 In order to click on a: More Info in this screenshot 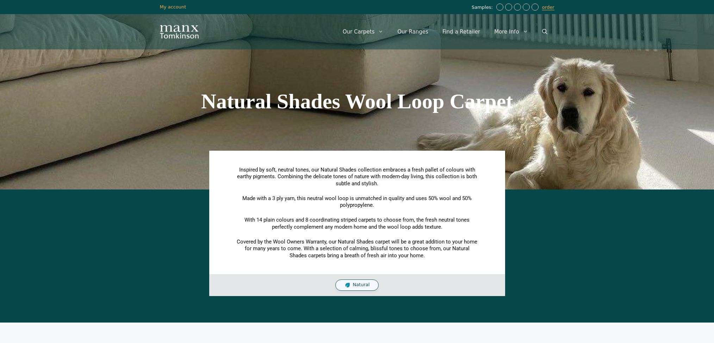, I will do `click(511, 32)`.